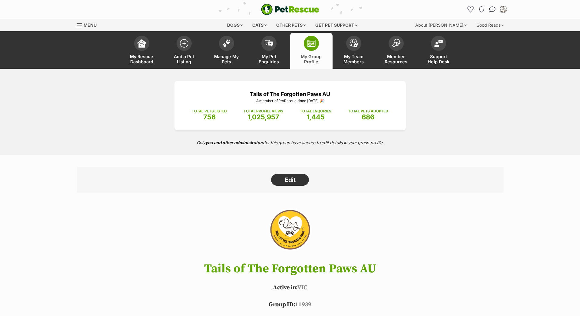 This screenshot has width=580, height=316. Describe the element at coordinates (285, 287) in the screenshot. I see `span: Active in:` at that location.